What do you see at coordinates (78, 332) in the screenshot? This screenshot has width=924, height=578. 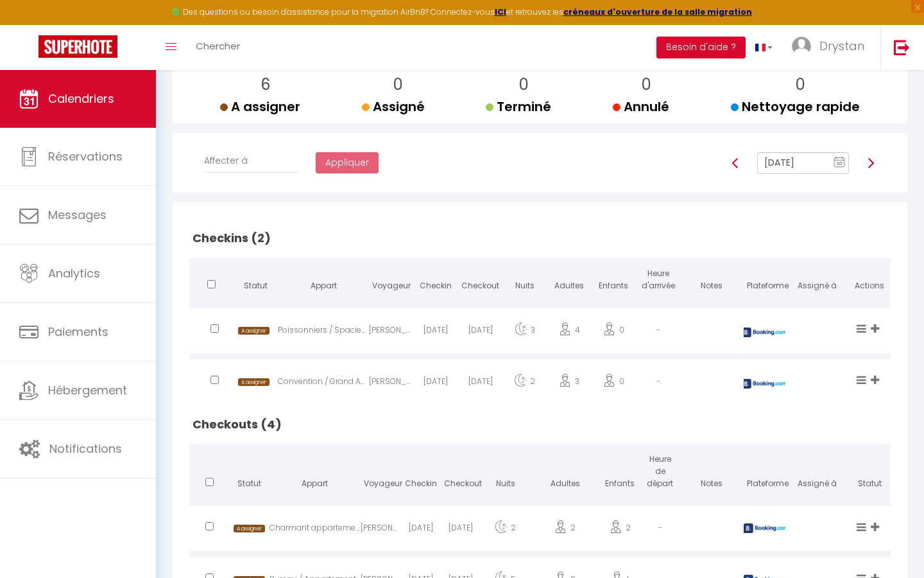 I see `span: Paiements` at bounding box center [78, 332].